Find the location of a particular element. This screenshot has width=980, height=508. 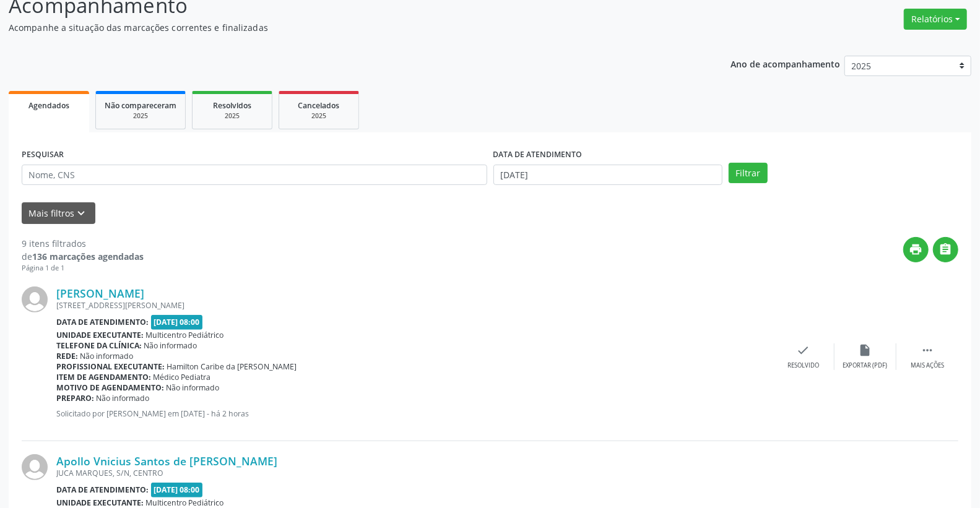

div: Mais ações is located at coordinates (928, 366).